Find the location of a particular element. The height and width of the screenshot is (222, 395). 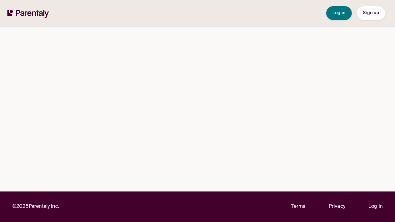

p: Log in is located at coordinates (375, 207).